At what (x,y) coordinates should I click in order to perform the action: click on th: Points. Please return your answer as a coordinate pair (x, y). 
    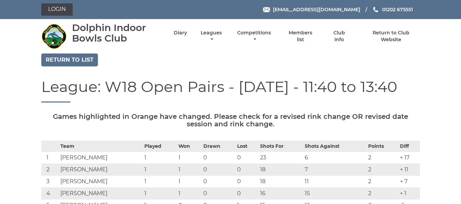
    Looking at the image, I should click on (382, 147).